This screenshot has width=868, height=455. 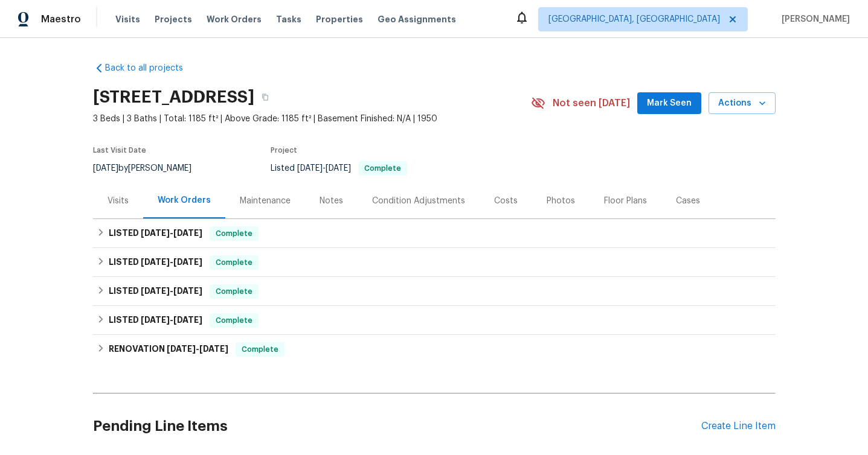 I want to click on h2: Pending Line Items, so click(x=397, y=426).